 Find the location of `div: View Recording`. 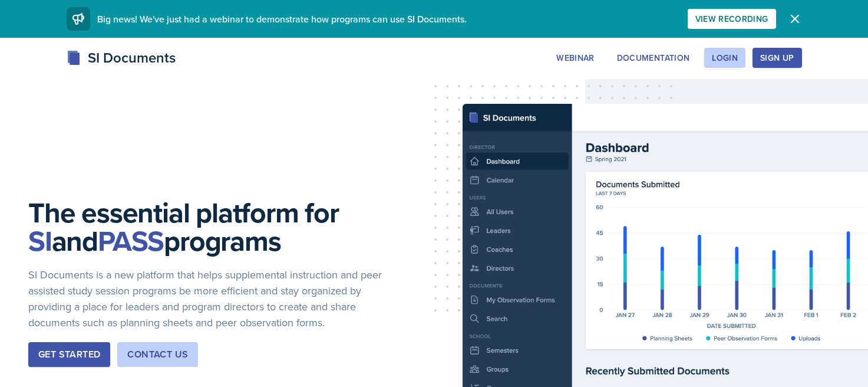

div: View Recording is located at coordinates (732, 19).